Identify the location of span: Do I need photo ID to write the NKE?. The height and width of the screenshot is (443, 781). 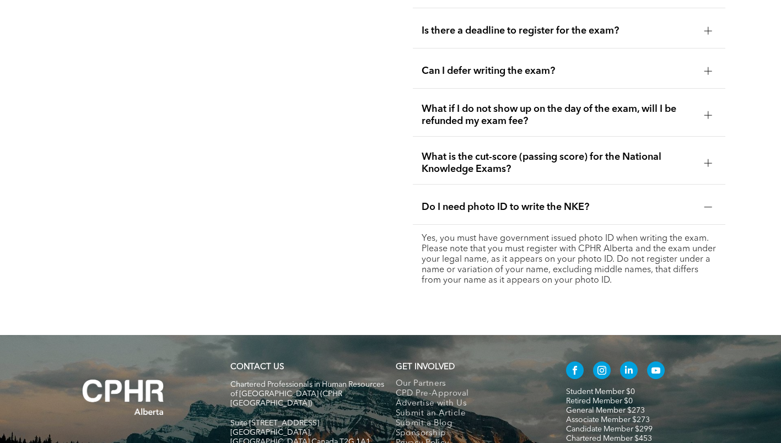
(558, 207).